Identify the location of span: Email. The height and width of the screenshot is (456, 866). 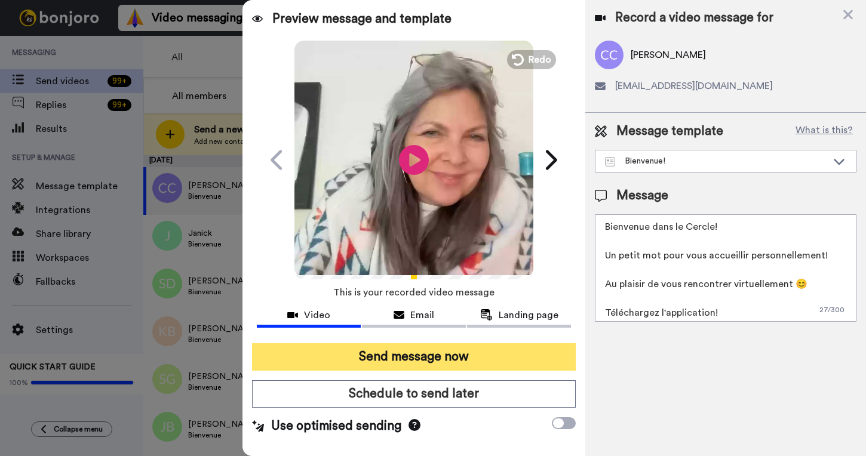
(422, 315).